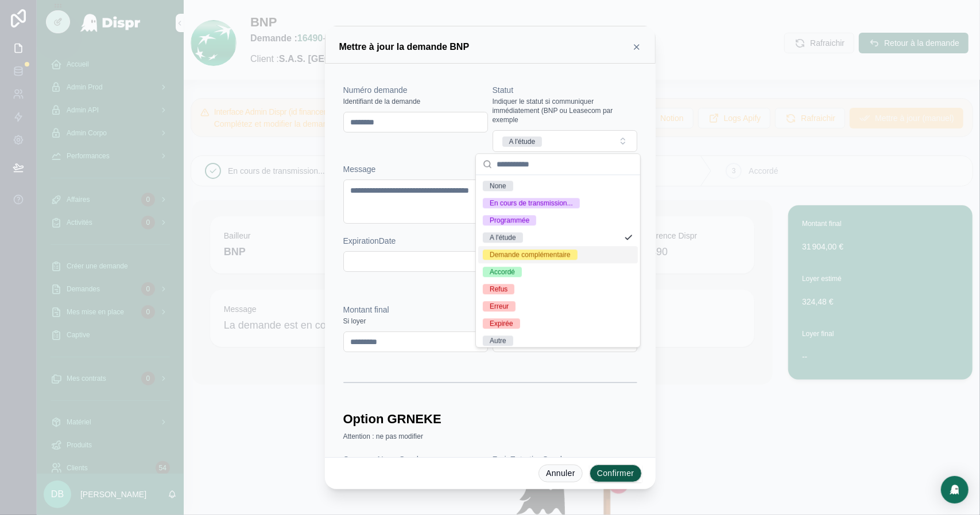 The width and height of the screenshot is (980, 515). I want to click on span: Identifiant de la demande, so click(382, 101).